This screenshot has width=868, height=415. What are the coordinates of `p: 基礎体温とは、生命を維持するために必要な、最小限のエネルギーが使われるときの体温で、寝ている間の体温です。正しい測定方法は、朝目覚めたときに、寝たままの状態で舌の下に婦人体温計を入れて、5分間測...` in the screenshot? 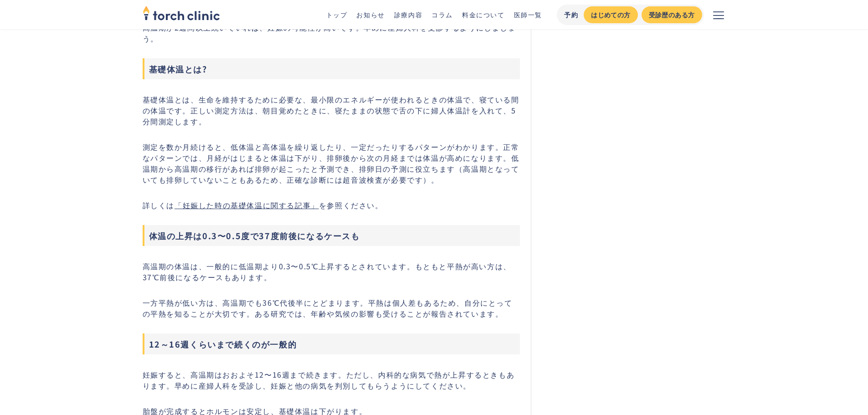 It's located at (331, 111).